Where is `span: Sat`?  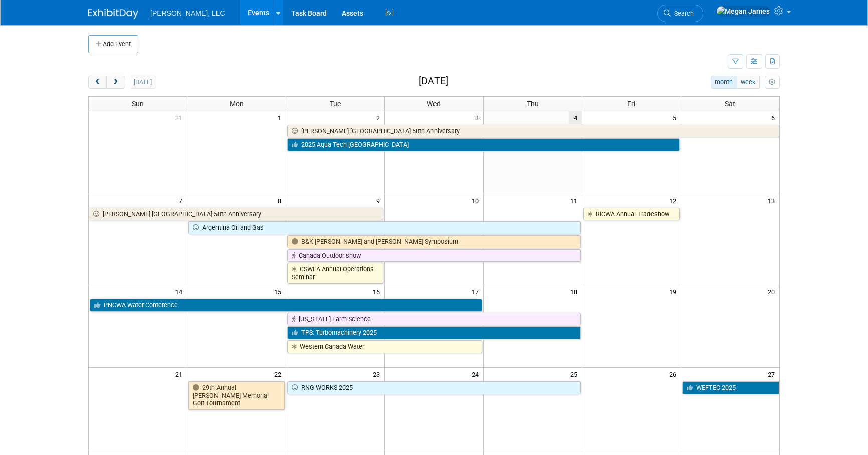 span: Sat is located at coordinates (729, 104).